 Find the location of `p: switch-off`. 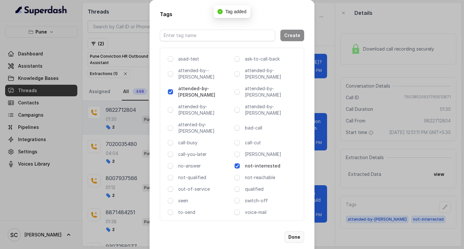

p: switch-off is located at coordinates (272, 201).